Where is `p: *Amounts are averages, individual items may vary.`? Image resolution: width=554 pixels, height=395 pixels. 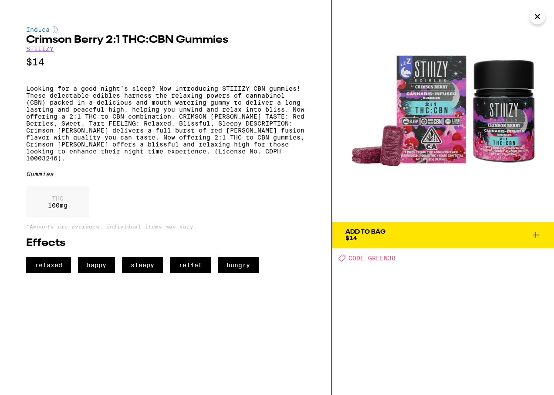 p: *Amounts are averages, individual items may vary. is located at coordinates (166, 226).